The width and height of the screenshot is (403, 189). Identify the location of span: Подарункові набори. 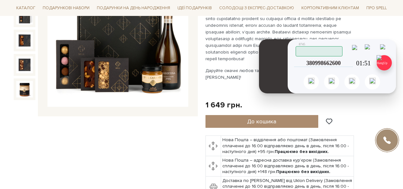
(66, 8).